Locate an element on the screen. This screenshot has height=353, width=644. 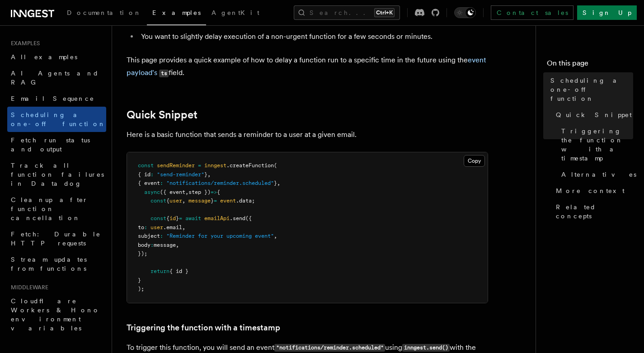
span: Documentation is located at coordinates (104, 13).